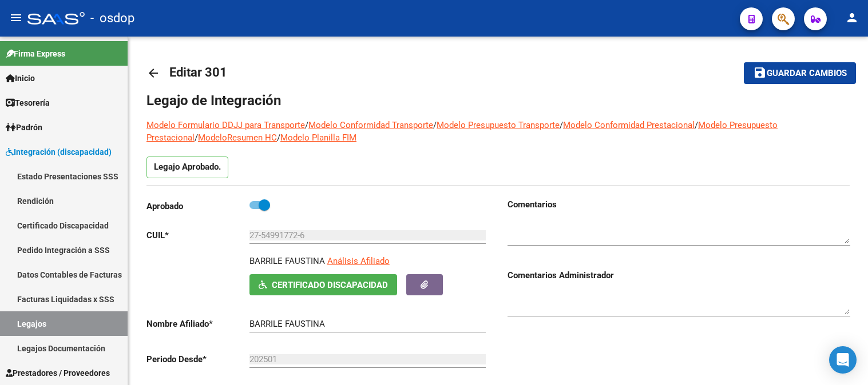  What do you see at coordinates (16, 18) in the screenshot?
I see `mat-icon: menu` at bounding box center [16, 18].